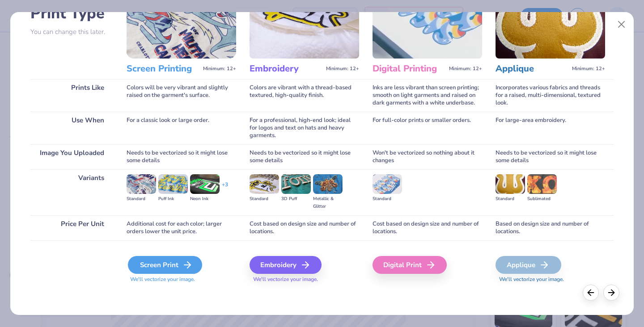 This screenshot has height=327, width=644. I want to click on div: Neon Ink, so click(205, 198).